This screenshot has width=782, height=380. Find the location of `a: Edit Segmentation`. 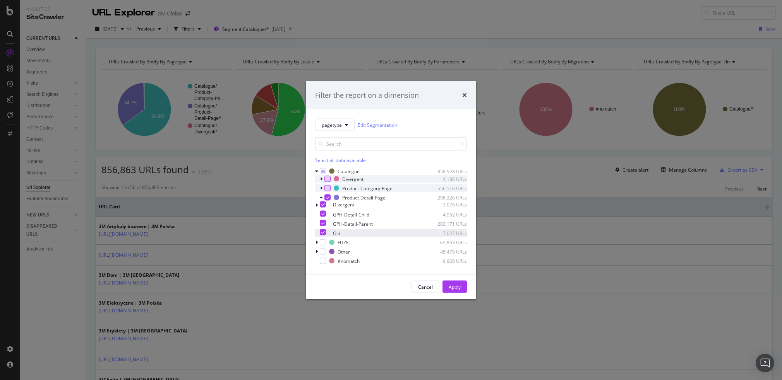

a: Edit Segmentation is located at coordinates (377, 125).